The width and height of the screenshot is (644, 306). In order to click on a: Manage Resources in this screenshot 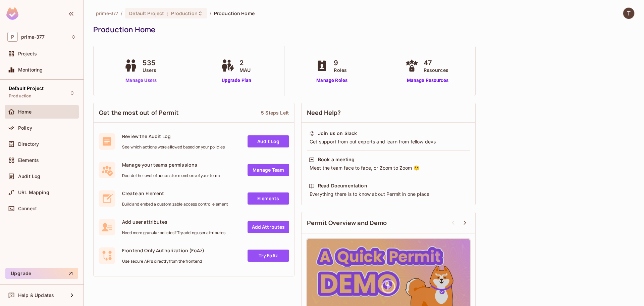, I will do `click(427, 80)`.